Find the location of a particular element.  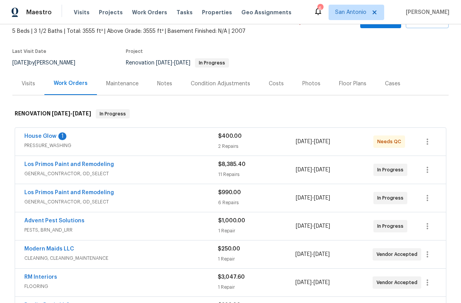

div: 6 is located at coordinates (320, 8).